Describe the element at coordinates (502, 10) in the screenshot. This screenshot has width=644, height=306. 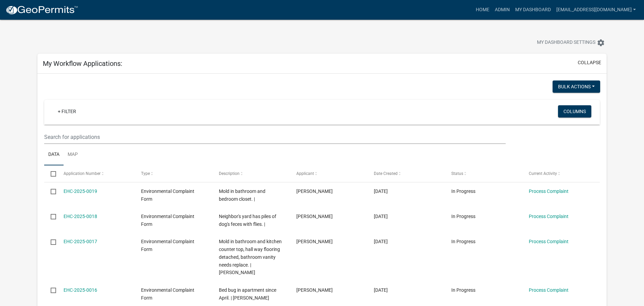
I see `a: Admin` at that location.